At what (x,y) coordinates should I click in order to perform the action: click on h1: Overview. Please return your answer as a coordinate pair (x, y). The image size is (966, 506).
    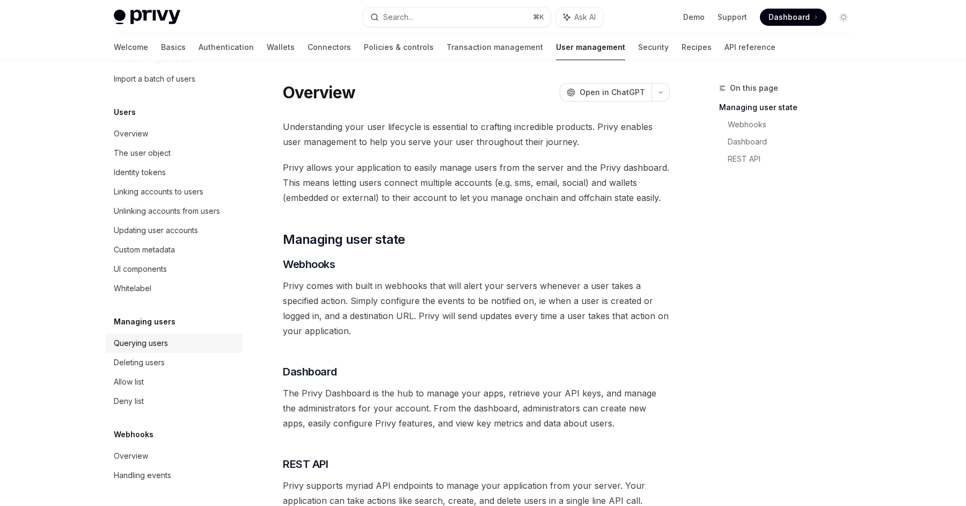
    Looking at the image, I should click on (319, 92).